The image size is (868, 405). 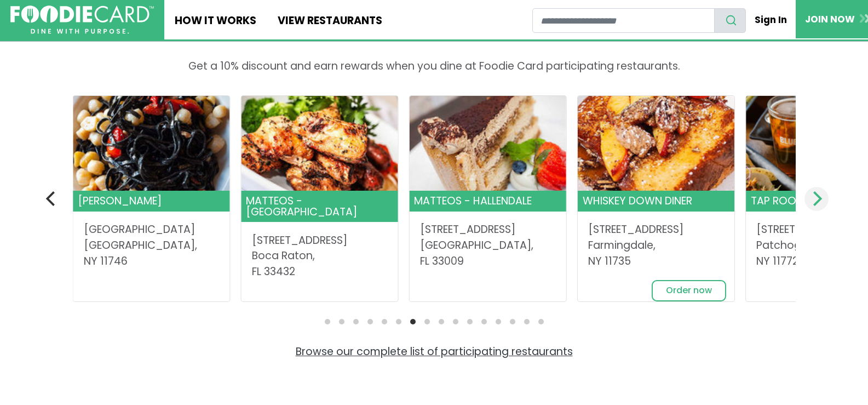 What do you see at coordinates (434, 351) in the screenshot?
I see `a: Browse our complete list of participating restaurants` at bounding box center [434, 351].